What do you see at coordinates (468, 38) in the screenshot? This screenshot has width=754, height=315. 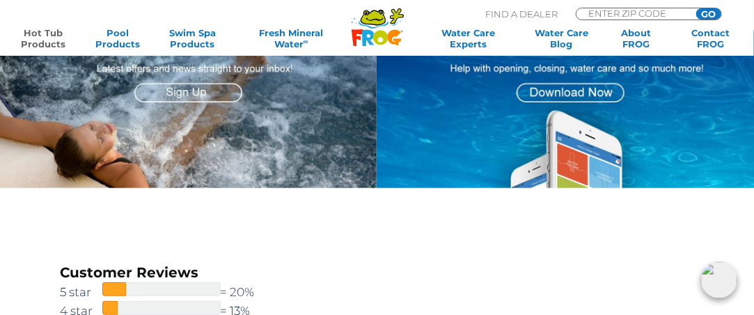 I see `a: Water CareExperts` at bounding box center [468, 38].